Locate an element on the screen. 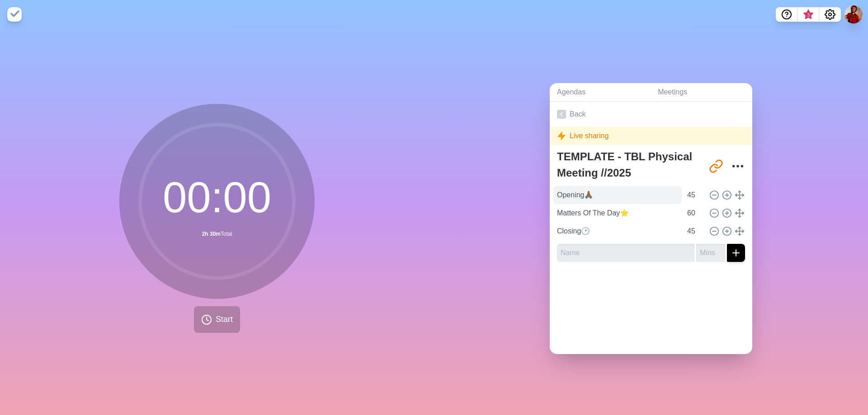 The height and width of the screenshot is (415, 868). button: Settings is located at coordinates (830, 14).